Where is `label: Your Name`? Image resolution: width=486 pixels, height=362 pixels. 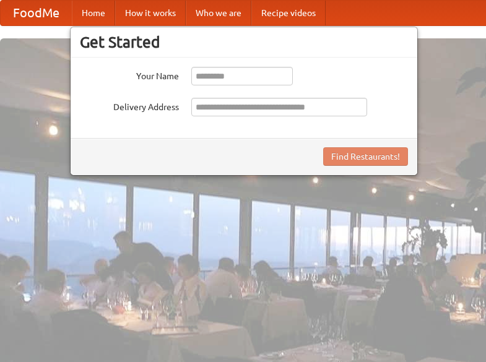 label: Your Name is located at coordinates (129, 74).